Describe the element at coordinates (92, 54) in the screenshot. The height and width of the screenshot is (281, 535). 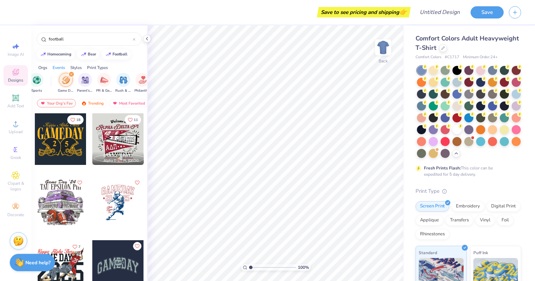
I see `div: bear` at that location.